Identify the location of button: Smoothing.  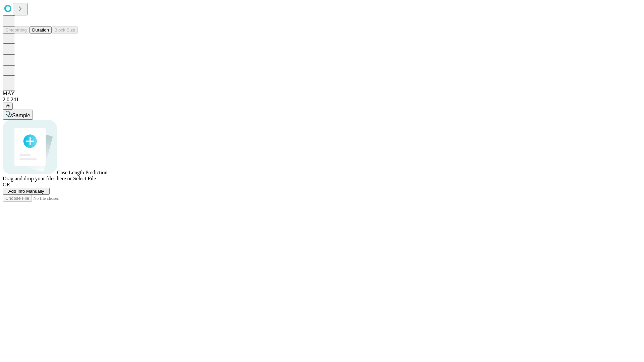
(16, 30).